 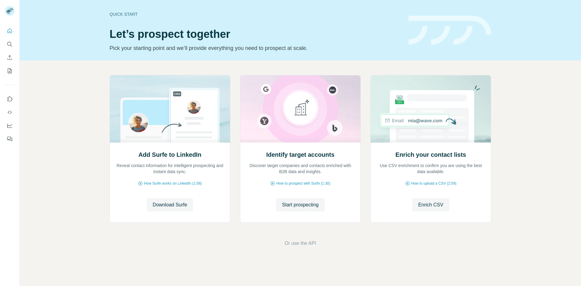 What do you see at coordinates (255, 34) in the screenshot?
I see `h1: Let’s prospect together` at bounding box center [255, 34].